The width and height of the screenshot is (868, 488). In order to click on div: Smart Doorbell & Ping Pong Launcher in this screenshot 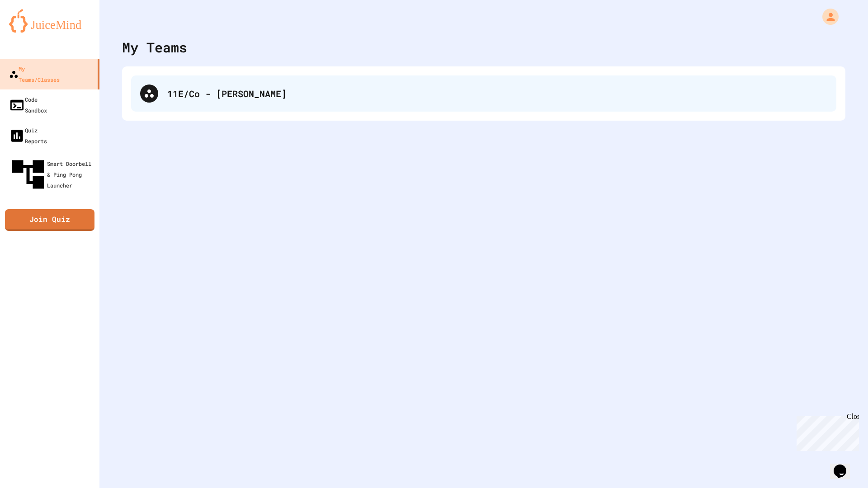, I will do `click(52, 175)`.